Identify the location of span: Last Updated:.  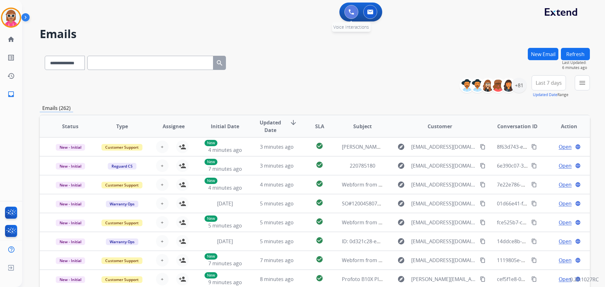
(576, 63).